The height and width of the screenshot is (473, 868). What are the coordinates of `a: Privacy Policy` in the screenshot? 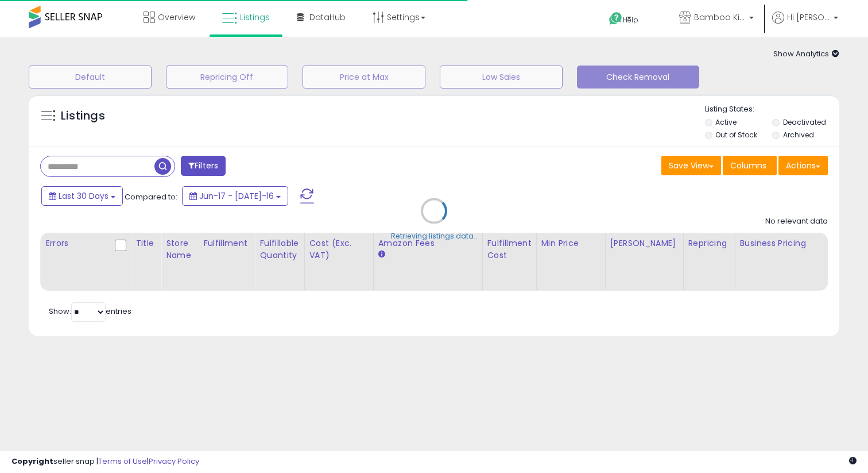 It's located at (174, 461).